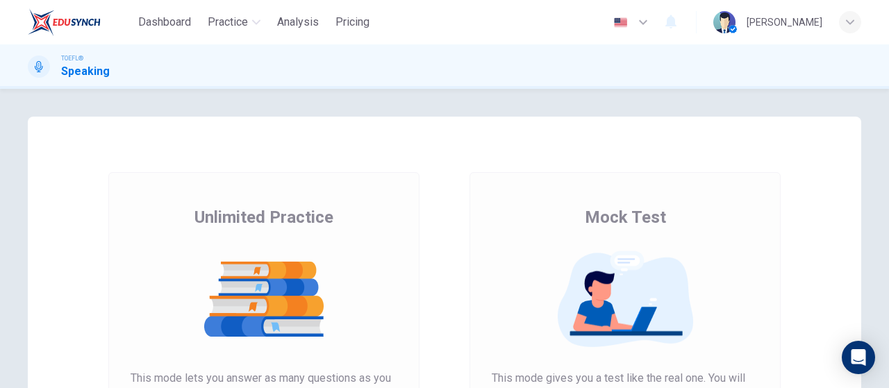 The width and height of the screenshot is (889, 388). What do you see at coordinates (234, 22) in the screenshot?
I see `button: Practice` at bounding box center [234, 22].